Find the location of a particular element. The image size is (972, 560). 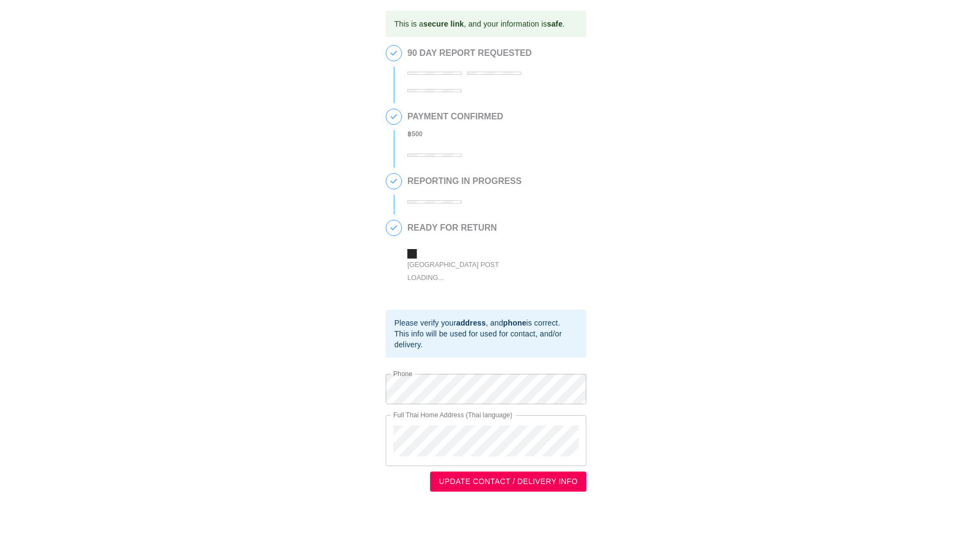

div: This is a , and your information is . is located at coordinates (479, 24).